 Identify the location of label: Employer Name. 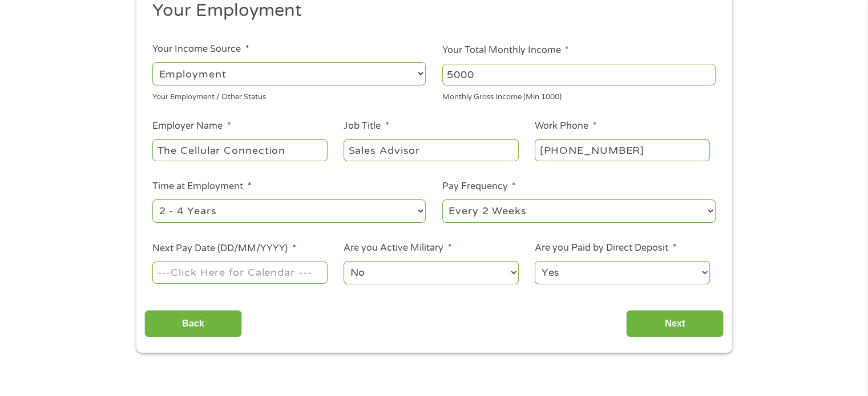
(191, 126).